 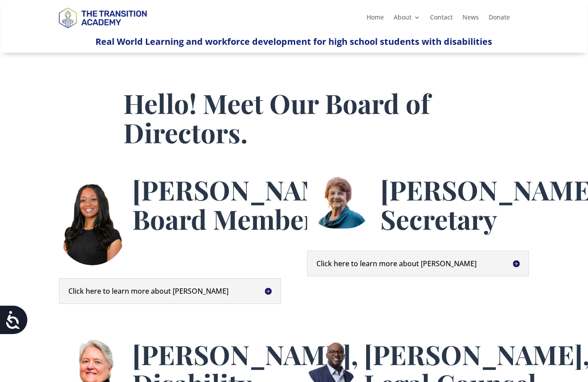 I want to click on a: News, so click(x=470, y=19).